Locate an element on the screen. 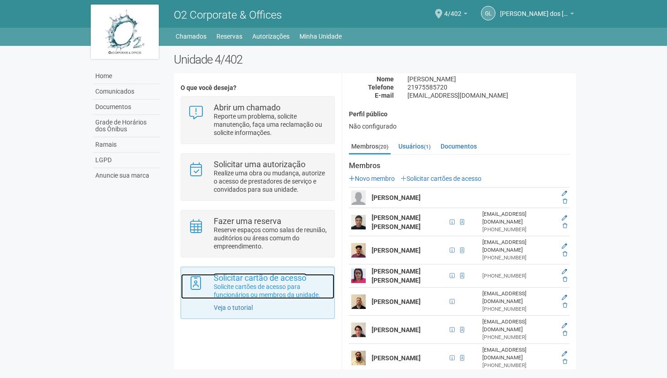  a: Veja o tutorial is located at coordinates (233, 307).